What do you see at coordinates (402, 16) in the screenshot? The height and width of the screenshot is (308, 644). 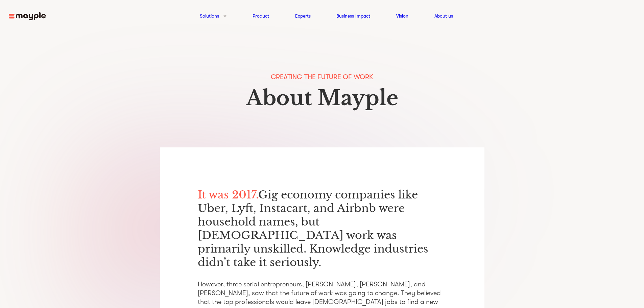 I see `a: Vision` at bounding box center [402, 16].